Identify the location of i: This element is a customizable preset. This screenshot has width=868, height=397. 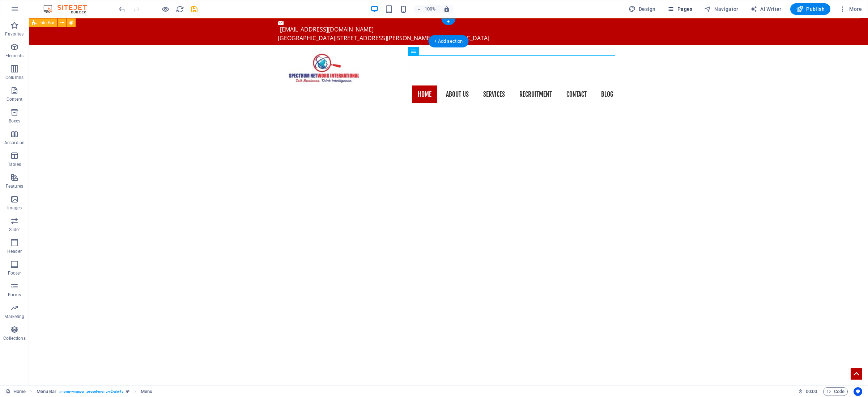
(127, 391).